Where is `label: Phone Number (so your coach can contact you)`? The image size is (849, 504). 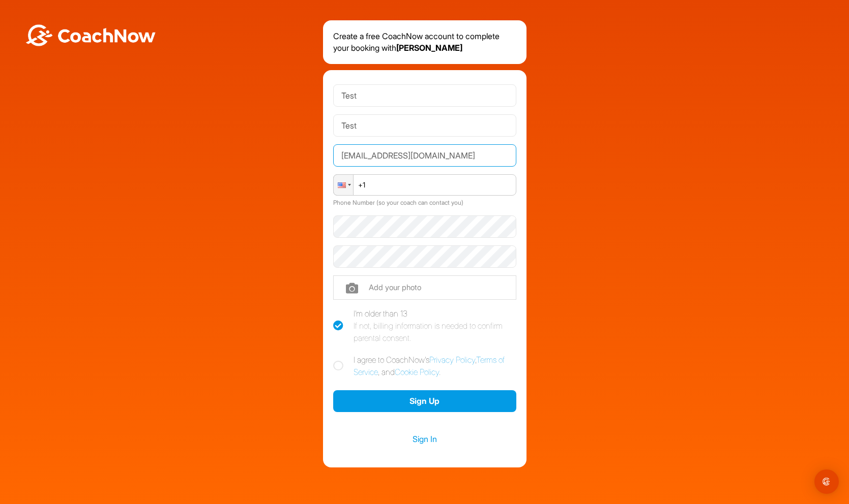
label: Phone Number (so your coach can contact you) is located at coordinates (399, 202).